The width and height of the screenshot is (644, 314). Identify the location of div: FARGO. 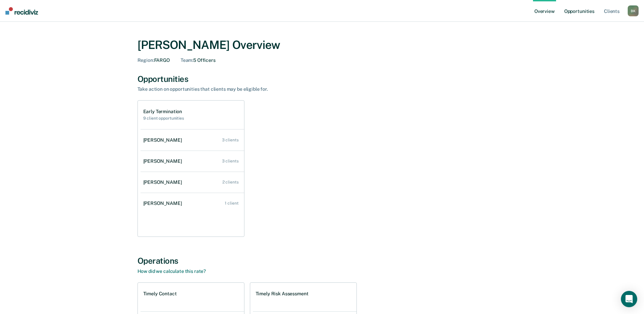
(154, 60).